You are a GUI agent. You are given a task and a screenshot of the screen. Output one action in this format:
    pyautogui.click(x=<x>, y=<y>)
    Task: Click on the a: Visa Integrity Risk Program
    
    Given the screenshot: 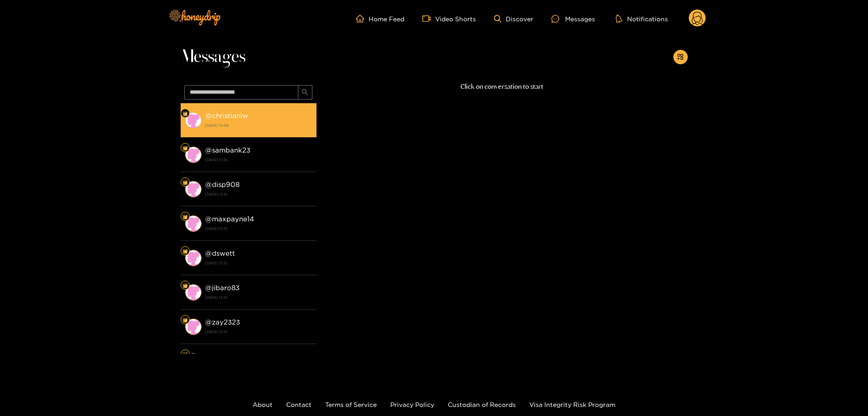 What is the action you would take?
    pyautogui.click(x=573, y=405)
    